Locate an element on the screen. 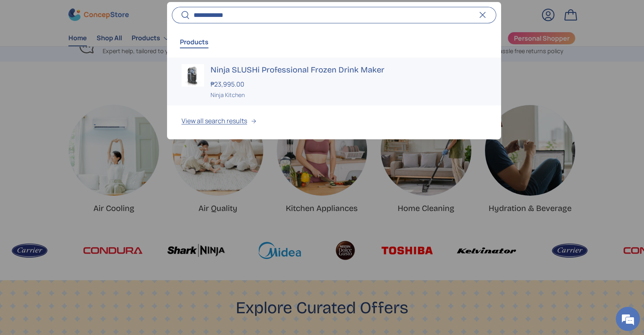 The image size is (644, 335). a: Ninja SLUSHi Professional Frozen Drink Maker ₱23,995.00 Ninja Kitchen is located at coordinates (334, 82).